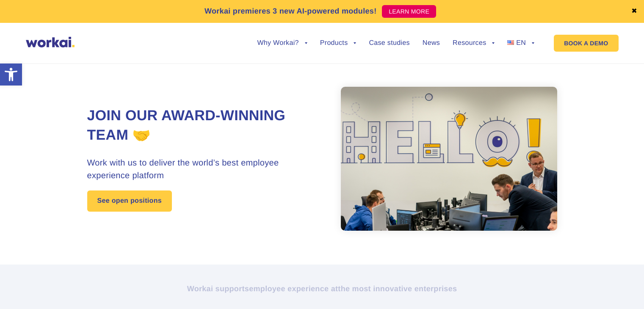  Describe the element at coordinates (205, 126) in the screenshot. I see `h1: Join our award-winning team 🤝` at that location.